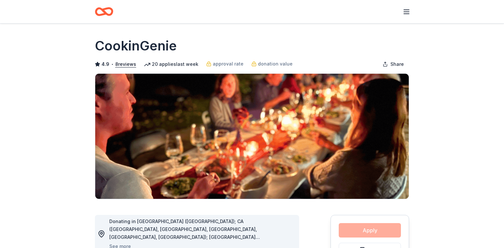 This screenshot has width=504, height=248. Describe the element at coordinates (393, 64) in the screenshot. I see `button: Share` at that location.